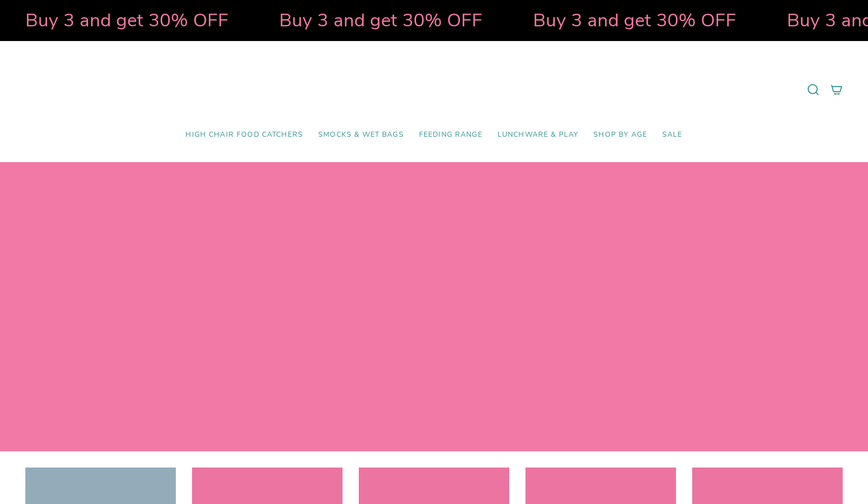 The image size is (868, 504). Describe the element at coordinates (361, 134) in the screenshot. I see `a: Smocks & Wet Bags` at that location.